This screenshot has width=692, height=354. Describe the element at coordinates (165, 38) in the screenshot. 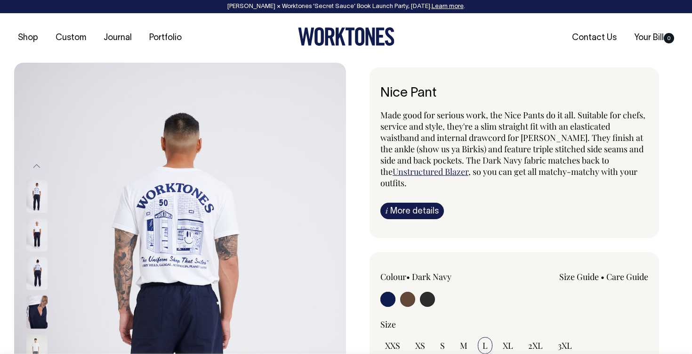

I see `a: Portfolio` at that location.